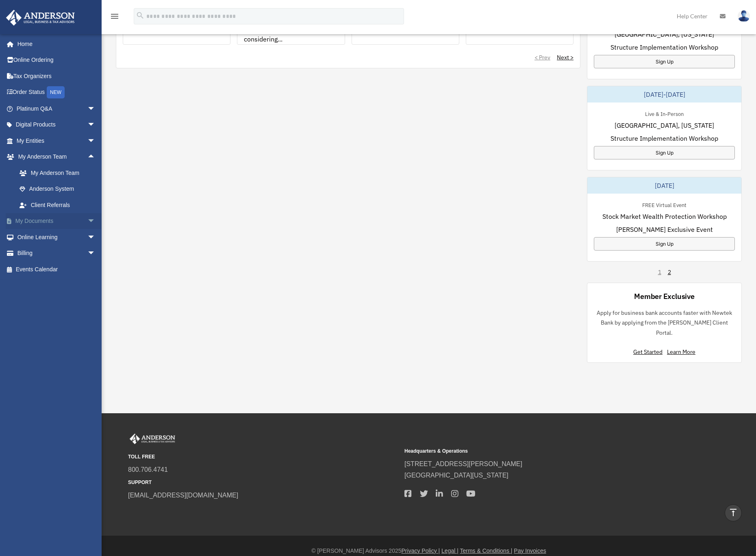 This screenshot has height=556, width=756. What do you see at coordinates (59, 205) in the screenshot?
I see `a: Client Referrals` at bounding box center [59, 205].